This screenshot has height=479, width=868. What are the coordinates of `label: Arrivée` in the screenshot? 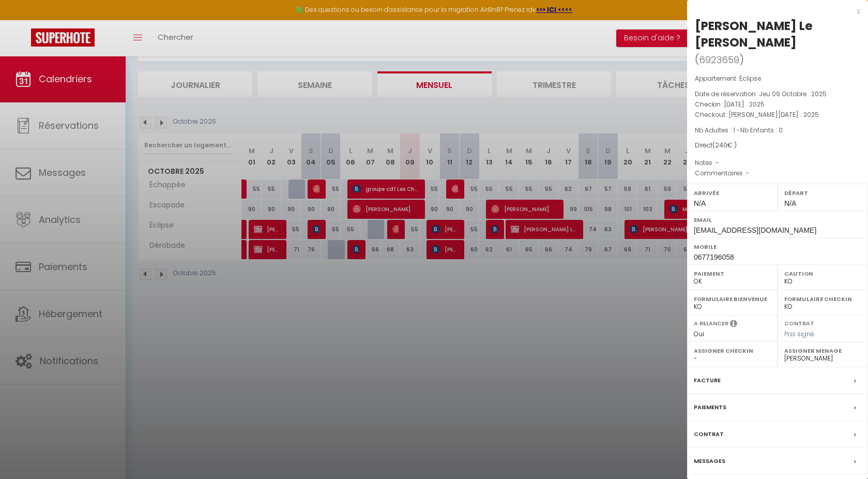 It's located at (732, 193).